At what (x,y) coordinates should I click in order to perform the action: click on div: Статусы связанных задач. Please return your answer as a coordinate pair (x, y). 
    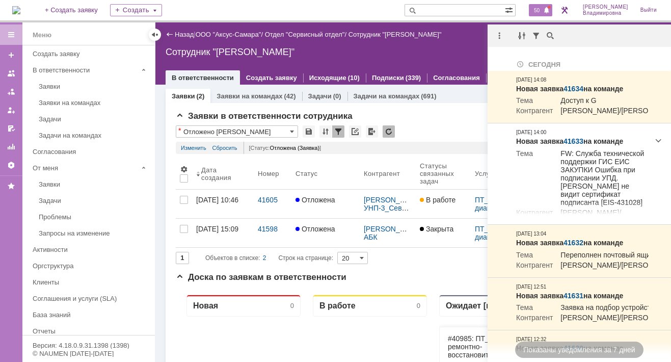
    Looking at the image, I should click on (439, 173).